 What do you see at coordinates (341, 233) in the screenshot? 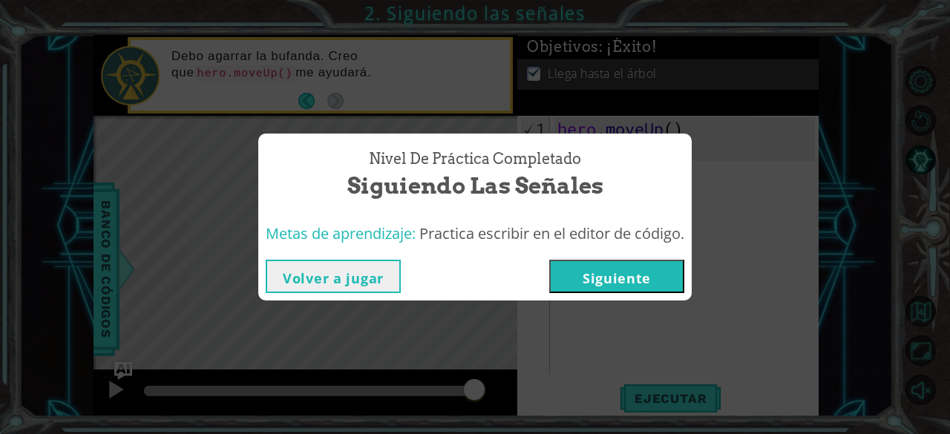
I see `span: Metas de aprendizaje:` at bounding box center [341, 233].